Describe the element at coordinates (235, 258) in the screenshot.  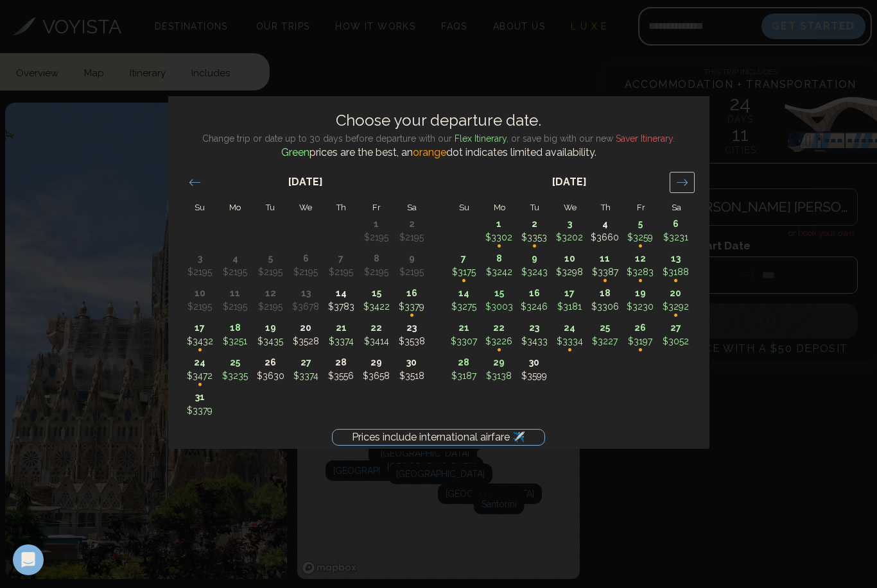
I see `p: 4` at that location.